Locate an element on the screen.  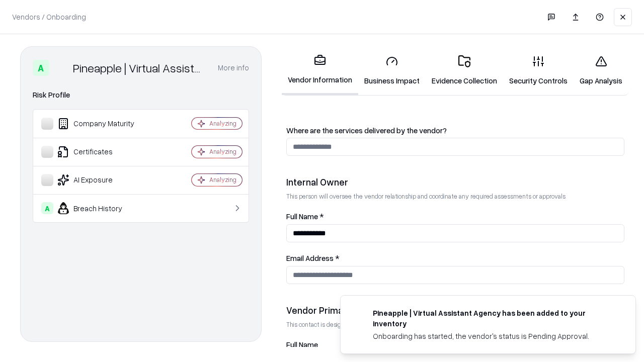
label: Email Address * is located at coordinates (455, 258).